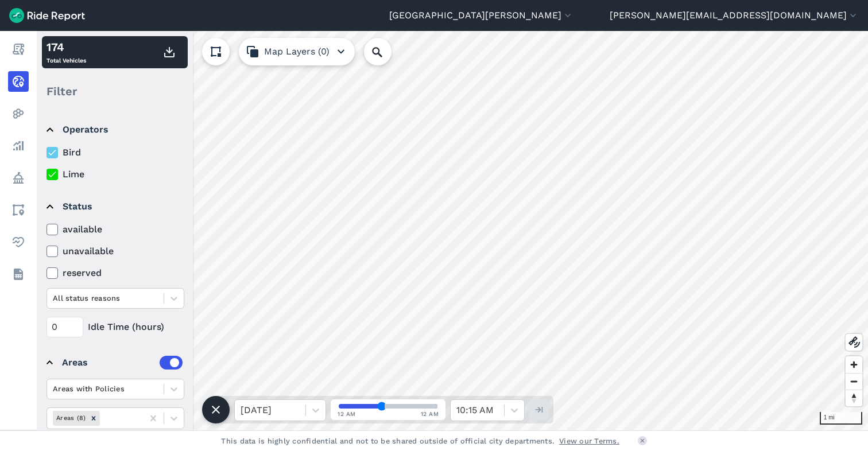  Describe the element at coordinates (18, 146) in the screenshot. I see `a: Analyze` at that location.